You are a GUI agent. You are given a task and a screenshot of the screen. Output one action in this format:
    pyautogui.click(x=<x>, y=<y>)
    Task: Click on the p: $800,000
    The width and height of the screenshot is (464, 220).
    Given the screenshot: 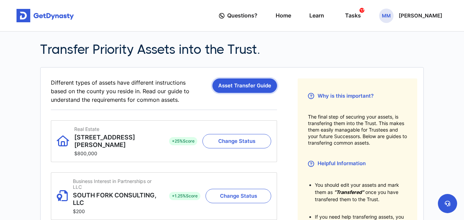 What is the action you would take?
    pyautogui.click(x=116, y=154)
    